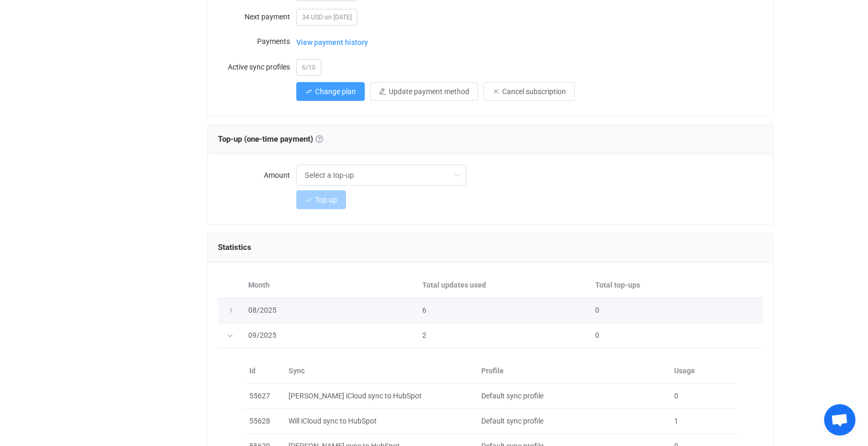 The image size is (868, 446). What do you see at coordinates (321, 200) in the screenshot?
I see `button: Top up` at bounding box center [321, 200].